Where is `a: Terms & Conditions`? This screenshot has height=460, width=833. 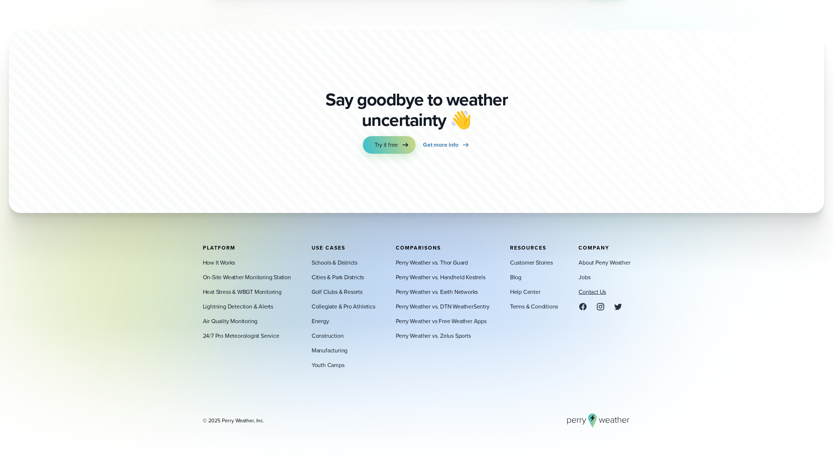 a: Terms & Conditions is located at coordinates (534, 307).